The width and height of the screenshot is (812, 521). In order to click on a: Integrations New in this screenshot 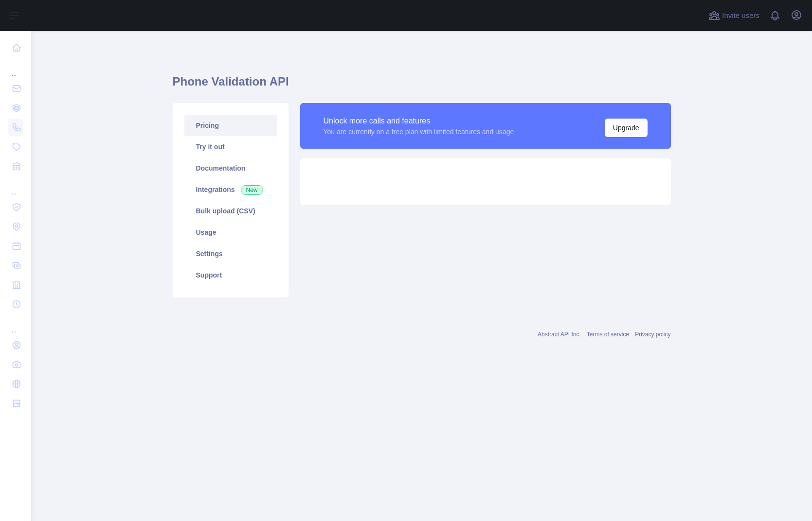, I will do `click(230, 189)`.